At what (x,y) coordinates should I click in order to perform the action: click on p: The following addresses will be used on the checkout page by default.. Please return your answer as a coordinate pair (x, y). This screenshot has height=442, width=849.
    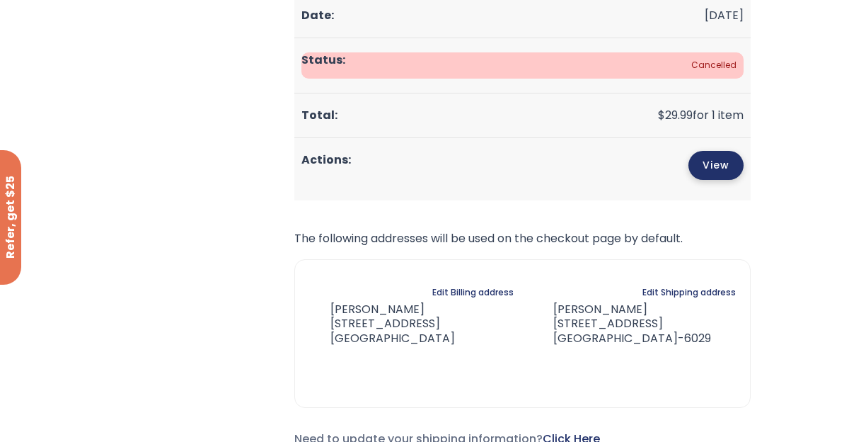
    Looking at the image, I should click on (522, 238).